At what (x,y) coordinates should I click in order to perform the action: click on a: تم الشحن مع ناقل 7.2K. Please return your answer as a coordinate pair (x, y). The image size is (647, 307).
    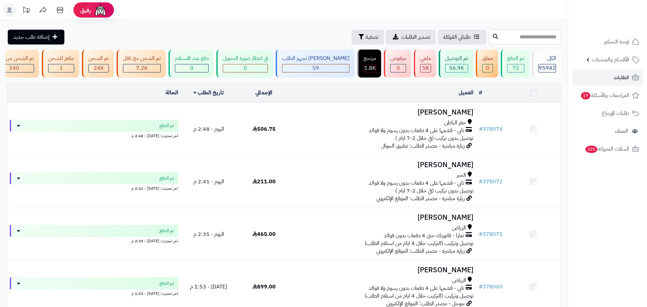
    Looking at the image, I should click on (141, 63).